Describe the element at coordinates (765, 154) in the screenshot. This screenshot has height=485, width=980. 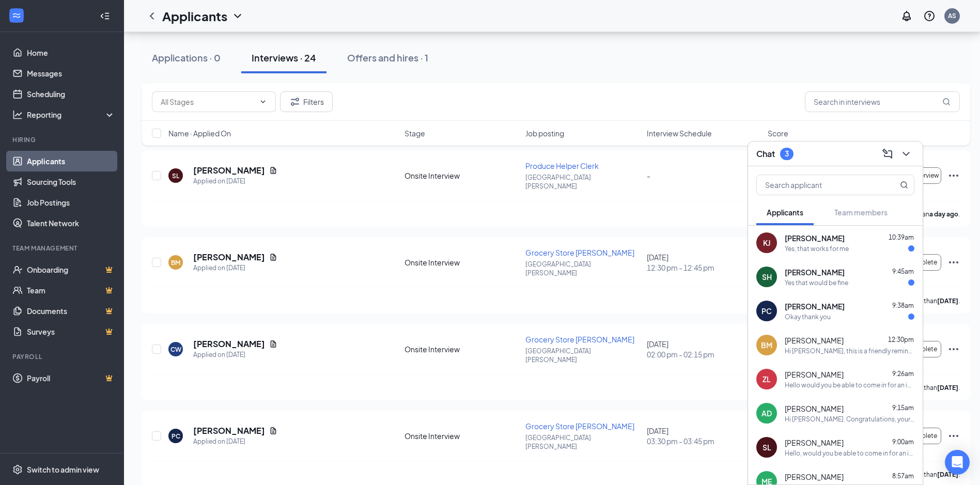
I see `h3: Chat` at that location.